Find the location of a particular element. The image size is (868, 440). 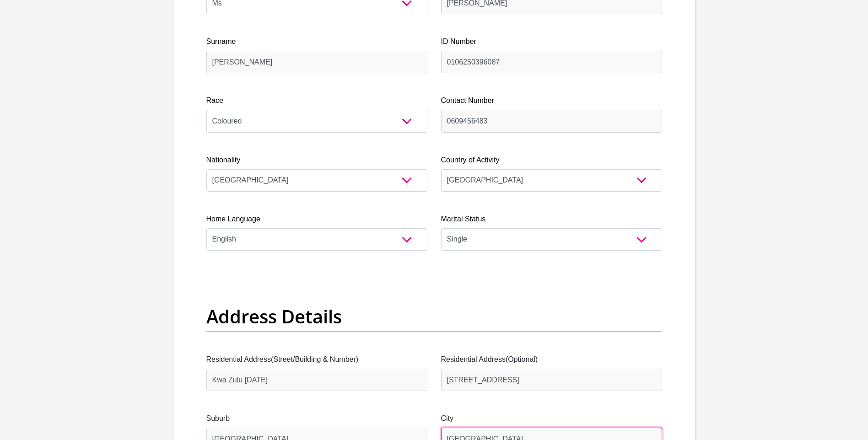

input: Surname is located at coordinates (316, 61).